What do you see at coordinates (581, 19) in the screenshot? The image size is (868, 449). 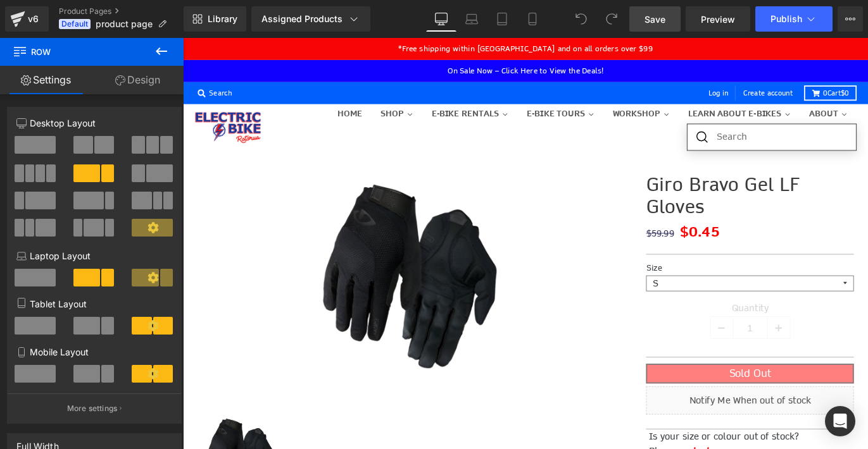 I see `button: Undo` at bounding box center [581, 19].